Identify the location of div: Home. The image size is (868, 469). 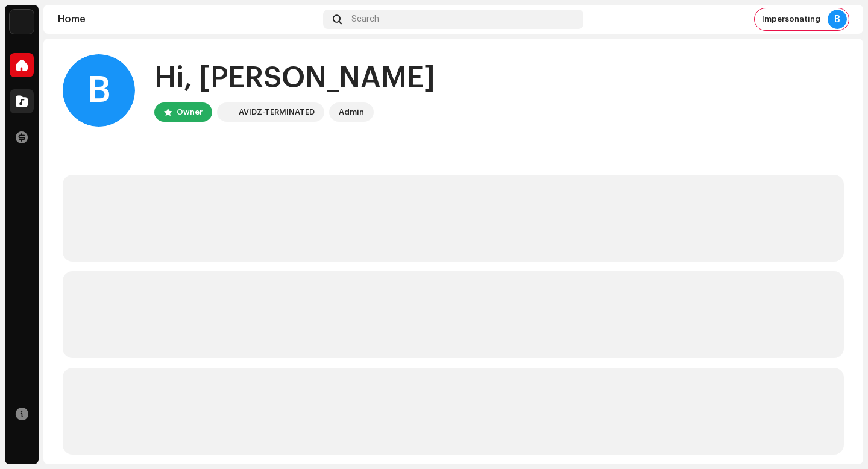
(188, 20).